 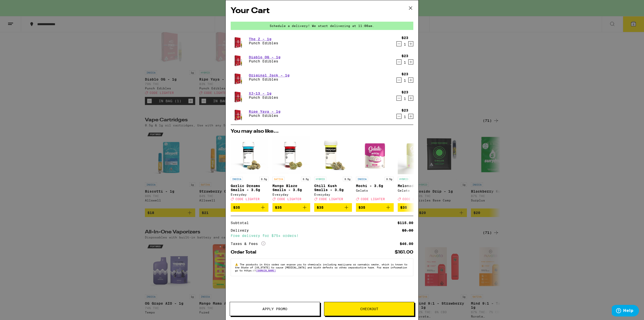 What do you see at coordinates (245, 252) in the screenshot?
I see `div: Order Total` at bounding box center [245, 252].